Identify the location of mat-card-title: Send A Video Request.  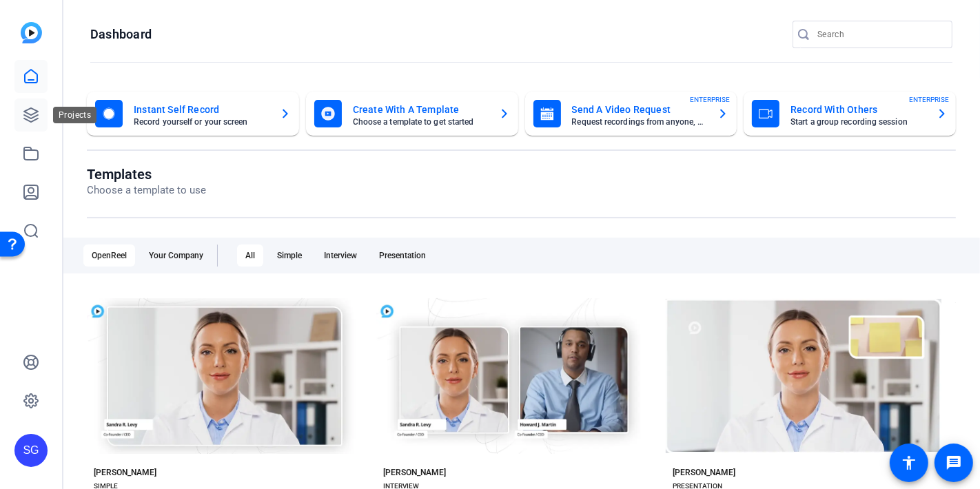
(639, 110).